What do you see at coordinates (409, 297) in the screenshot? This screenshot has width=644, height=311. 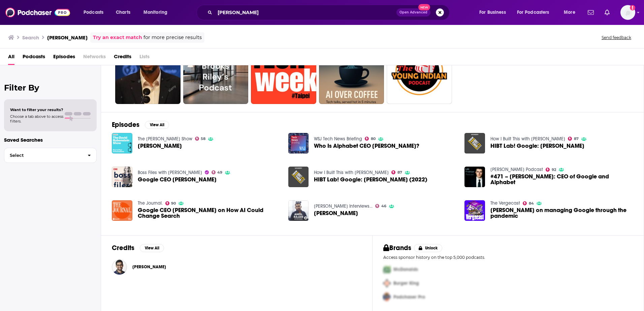 I see `span: Podchaser Pro` at bounding box center [409, 297].